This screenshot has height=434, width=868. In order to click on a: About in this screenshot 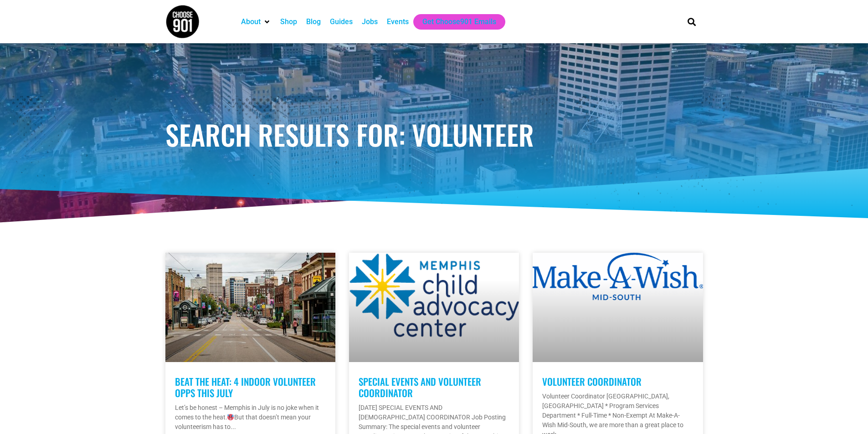, I will do `click(251, 22)`.